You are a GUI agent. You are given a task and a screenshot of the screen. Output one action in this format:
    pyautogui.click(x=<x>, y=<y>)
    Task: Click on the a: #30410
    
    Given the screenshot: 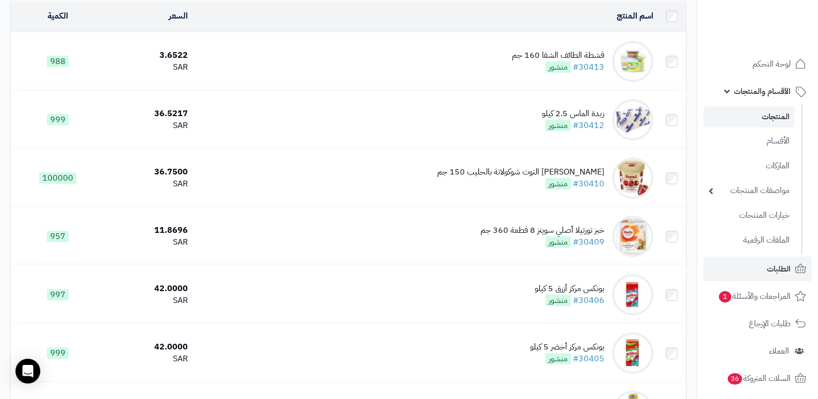 What is the action you would take?
    pyautogui.click(x=588, y=184)
    